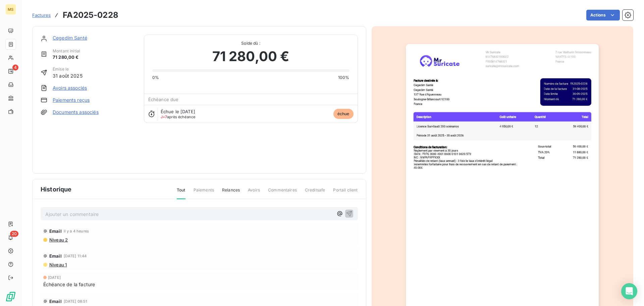 This screenshot has width=644, height=306. Describe the element at coordinates (75, 112) in the screenshot. I see `a: Documents associés` at that location.